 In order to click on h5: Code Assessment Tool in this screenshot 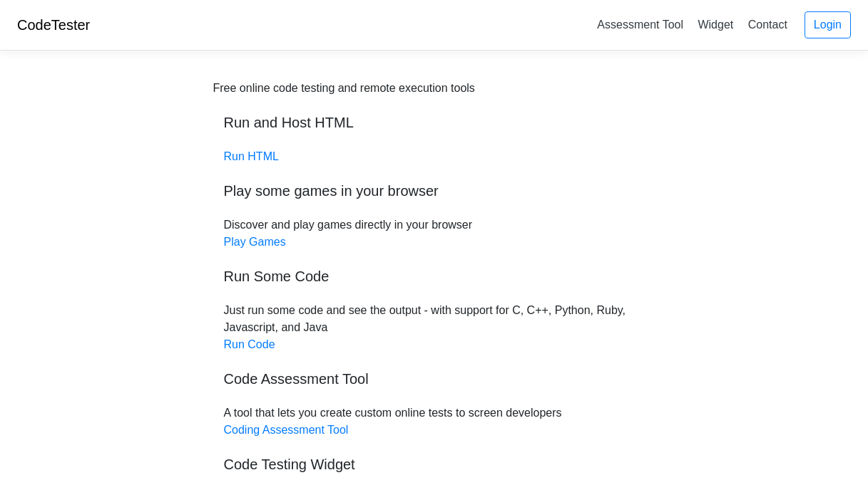, I will do `click(434, 379)`.